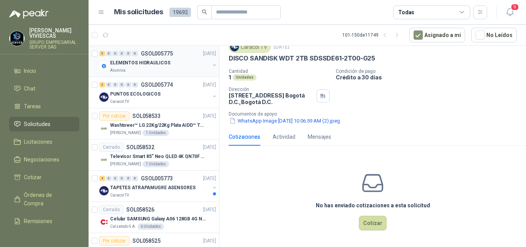 The image size is (526, 247). What do you see at coordinates (146, 116) in the screenshot?
I see `p: SOL058533` at bounding box center [146, 116].